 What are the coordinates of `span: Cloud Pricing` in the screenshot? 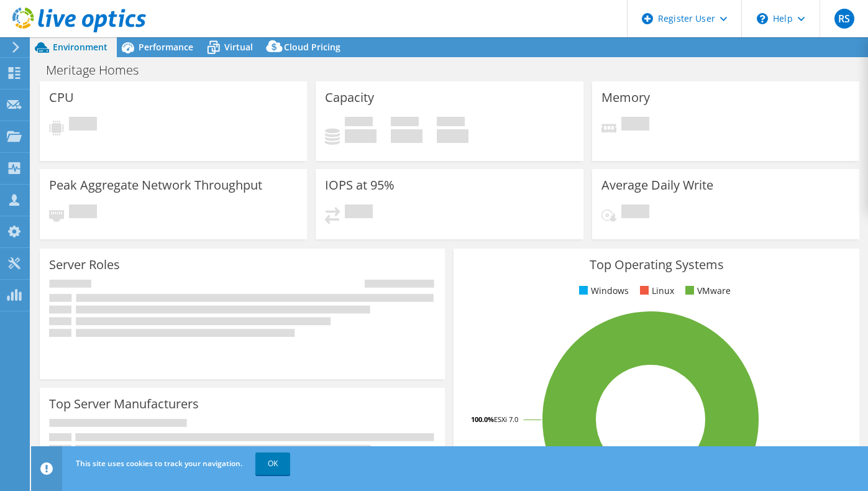 It's located at (312, 47).